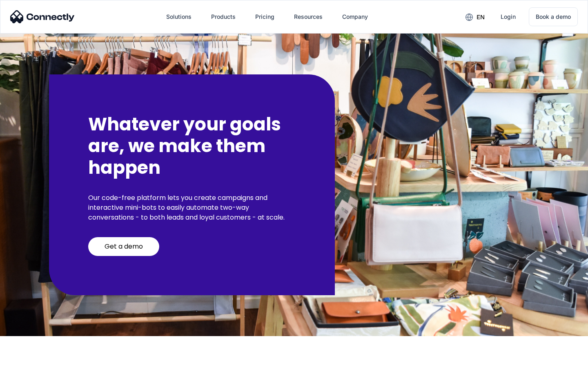 The height and width of the screenshot is (368, 588). What do you see at coordinates (308, 17) in the screenshot?
I see `div: Resources` at bounding box center [308, 17].